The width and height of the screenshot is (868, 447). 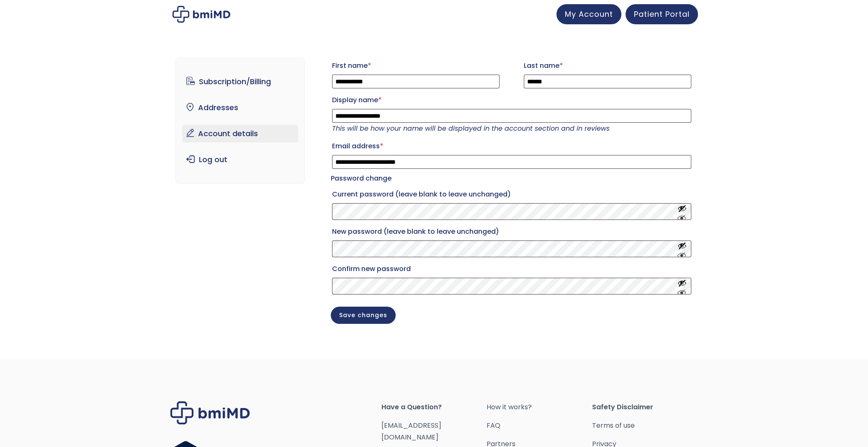 I want to click on a: How it works?, so click(x=540, y=407).